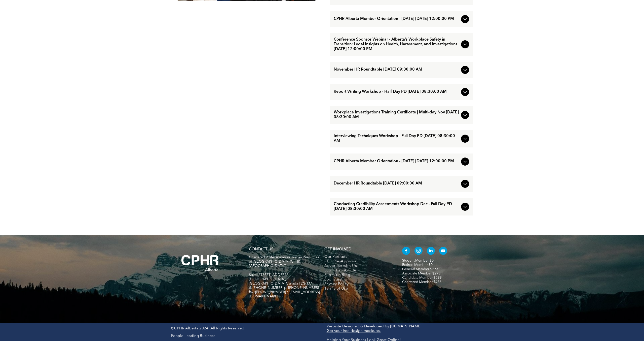  What do you see at coordinates (358, 284) in the screenshot?
I see `a: Privacy Policy` at bounding box center [358, 284].